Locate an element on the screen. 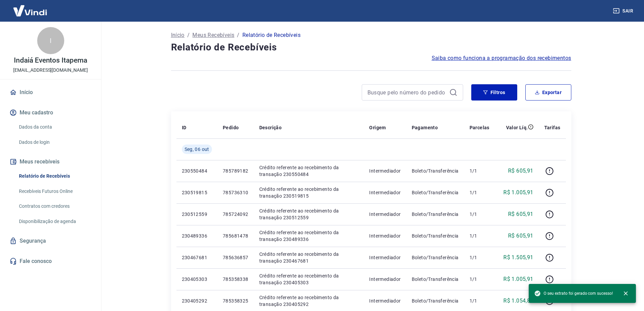  p: 230550484 is located at coordinates (197, 171).